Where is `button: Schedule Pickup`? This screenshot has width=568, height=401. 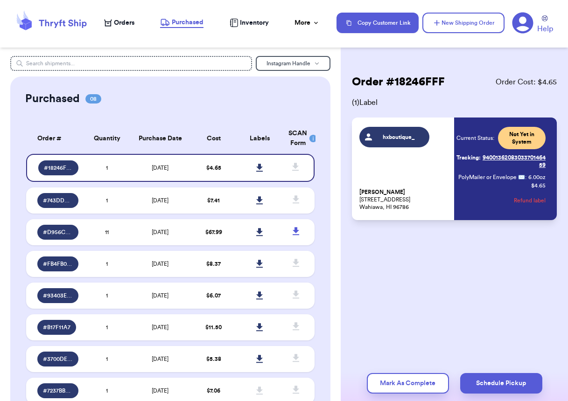
button: Schedule Pickup is located at coordinates (501, 383).